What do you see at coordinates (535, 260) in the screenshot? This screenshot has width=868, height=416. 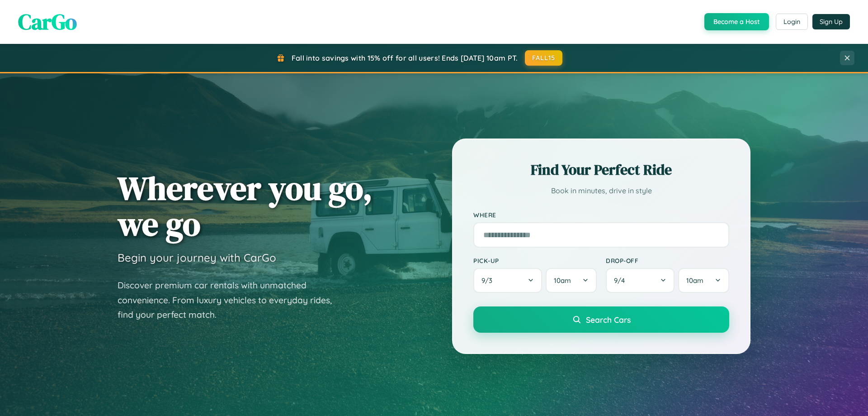 I see `label: Pick-up` at bounding box center [535, 260].